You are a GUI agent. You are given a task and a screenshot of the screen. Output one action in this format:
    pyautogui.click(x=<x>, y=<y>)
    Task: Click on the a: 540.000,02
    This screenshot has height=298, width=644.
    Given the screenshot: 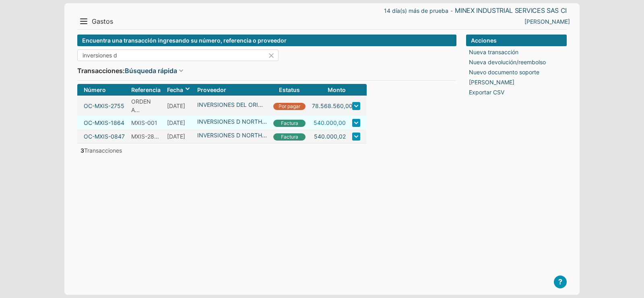 What is the action you would take?
    pyautogui.click(x=329, y=136)
    